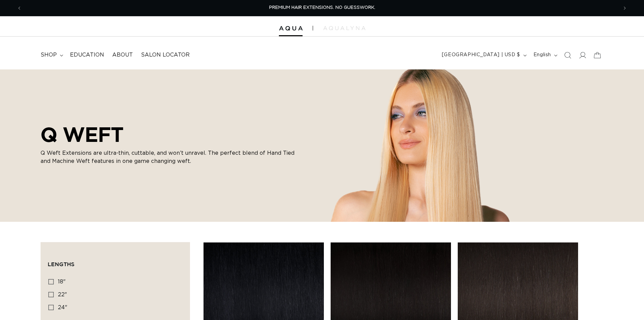 This screenshot has height=320, width=644. Describe the element at coordinates (165, 55) in the screenshot. I see `span: Salon Locator` at that location.